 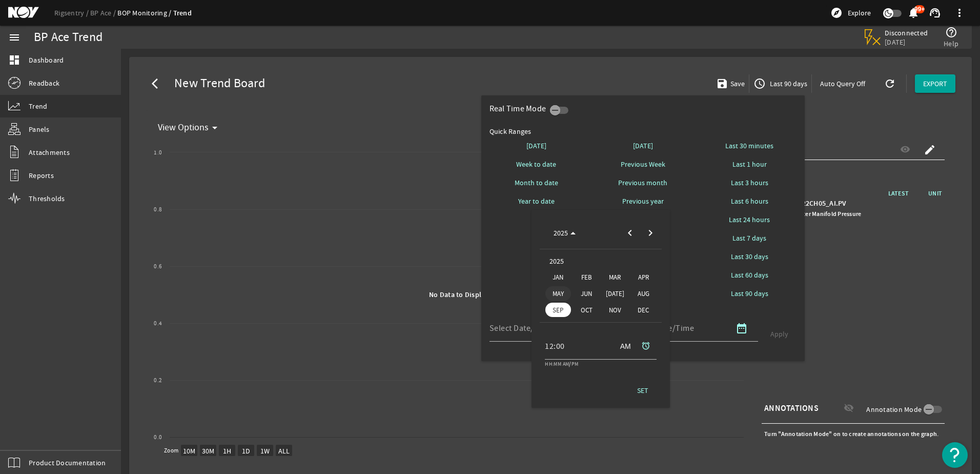 What do you see at coordinates (644, 278) in the screenshot?
I see `button: April 2025` at bounding box center [644, 278].